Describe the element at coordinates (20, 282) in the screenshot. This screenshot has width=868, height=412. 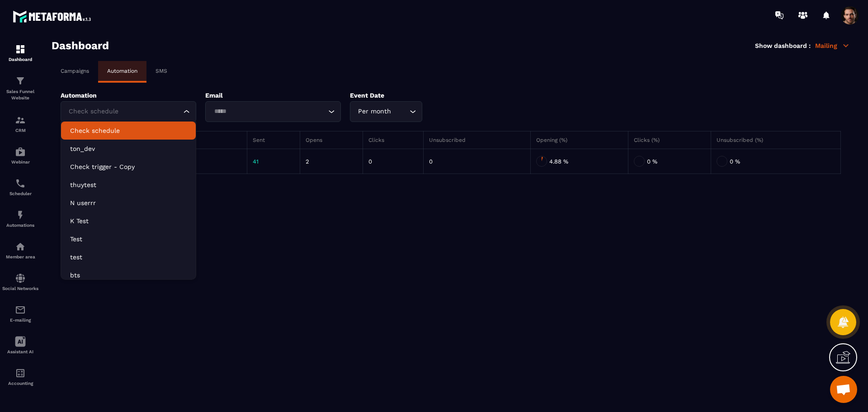
I see `a: social-networksocial-networkSocial Networks` at that location.